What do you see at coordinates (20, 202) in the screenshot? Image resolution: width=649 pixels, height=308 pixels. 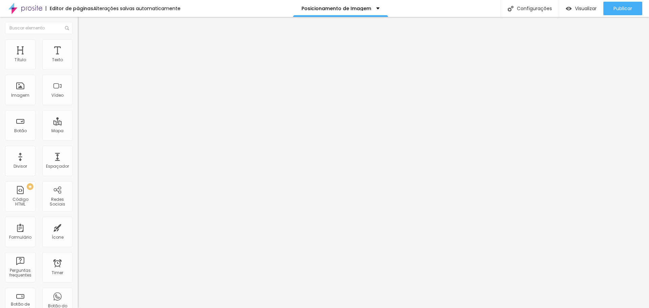 I see `div: Código HTML` at bounding box center [20, 202].